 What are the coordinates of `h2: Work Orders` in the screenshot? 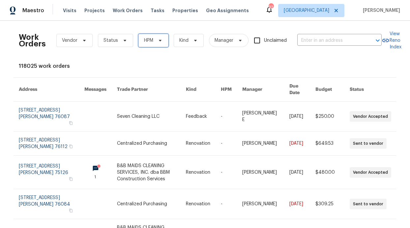 It's located at (32, 41).